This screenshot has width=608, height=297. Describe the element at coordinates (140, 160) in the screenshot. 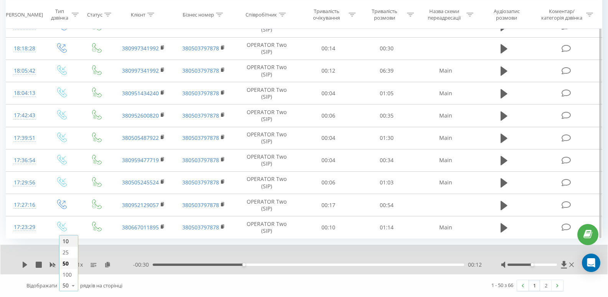

I see `a: 380959477719` at that location.